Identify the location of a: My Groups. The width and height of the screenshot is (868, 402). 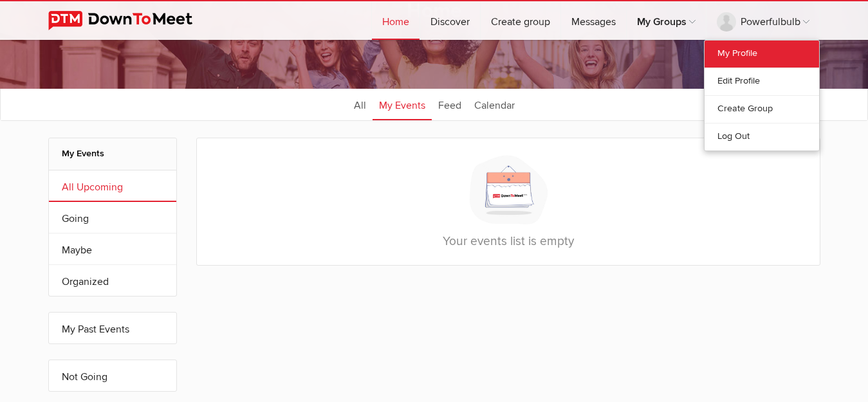
(665, 21).